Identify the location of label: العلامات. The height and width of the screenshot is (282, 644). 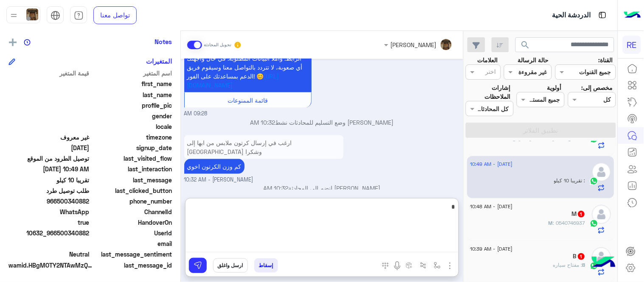
(487, 60).